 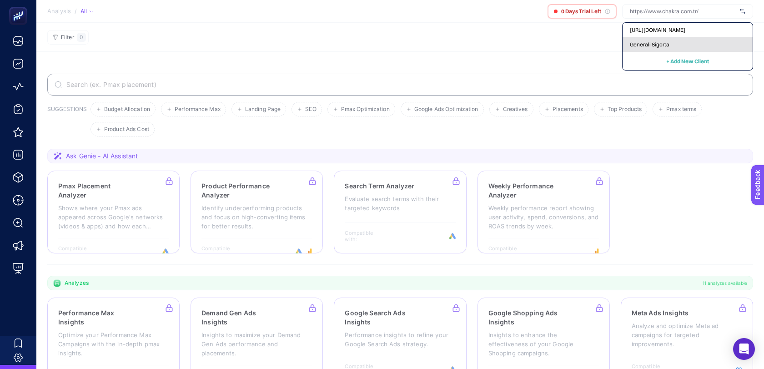 I want to click on a: Search Term AnalyzerEvaluate search terms with their targeted keywordsCompatible with:, so click(x=400, y=212).